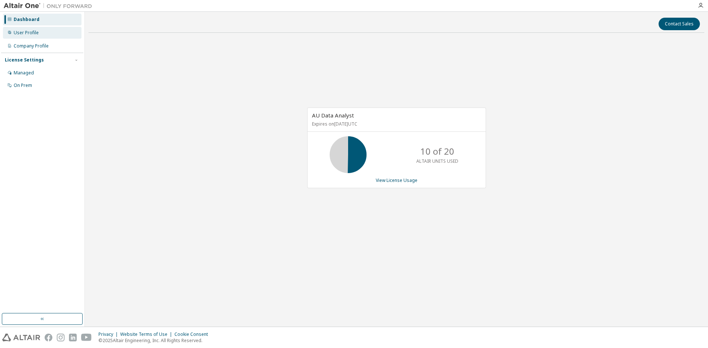 The height and width of the screenshot is (348, 708). Describe the element at coordinates (23, 86) in the screenshot. I see `div: On Prem` at that location.